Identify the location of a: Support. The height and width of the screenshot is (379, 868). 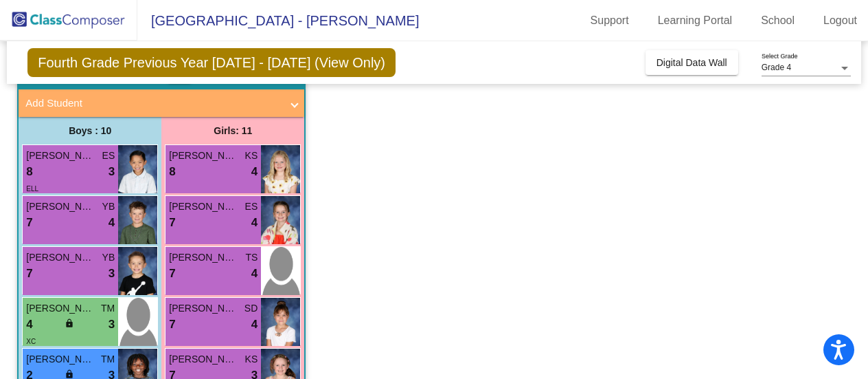
(610, 21).